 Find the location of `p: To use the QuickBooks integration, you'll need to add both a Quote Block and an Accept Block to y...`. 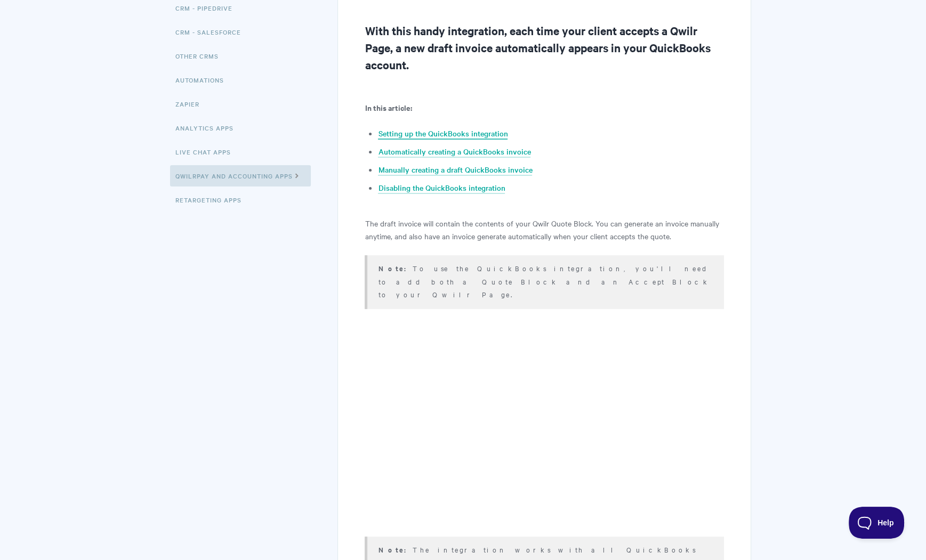

p: To use the QuickBooks integration, you'll need to add both a Quote Block and an Accept Block to y... is located at coordinates (544, 281).